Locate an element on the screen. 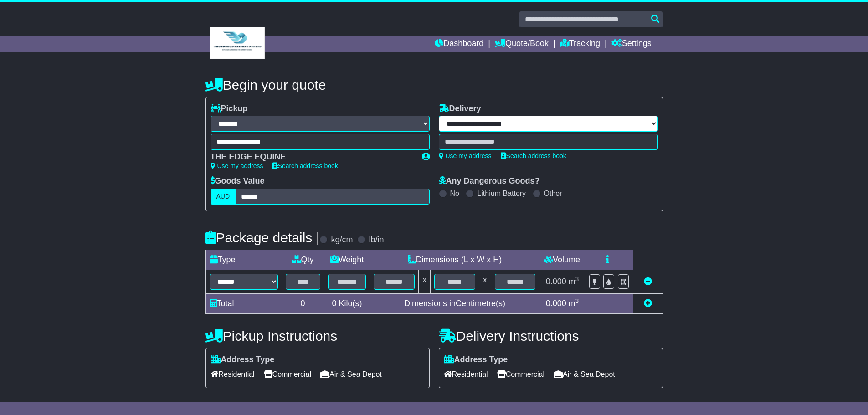  td: Volume is located at coordinates (563, 260).